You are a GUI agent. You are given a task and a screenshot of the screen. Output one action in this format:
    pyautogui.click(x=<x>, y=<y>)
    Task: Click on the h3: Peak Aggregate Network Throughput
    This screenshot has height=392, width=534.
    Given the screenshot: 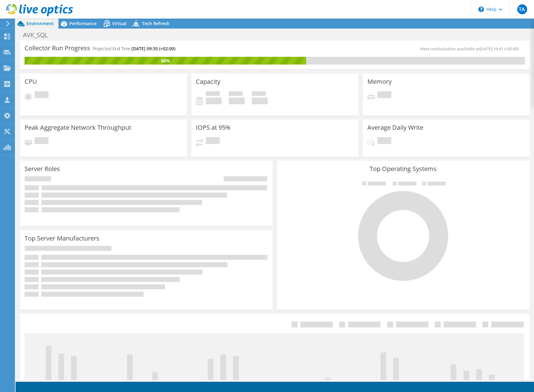 What is the action you would take?
    pyautogui.click(x=78, y=128)
    